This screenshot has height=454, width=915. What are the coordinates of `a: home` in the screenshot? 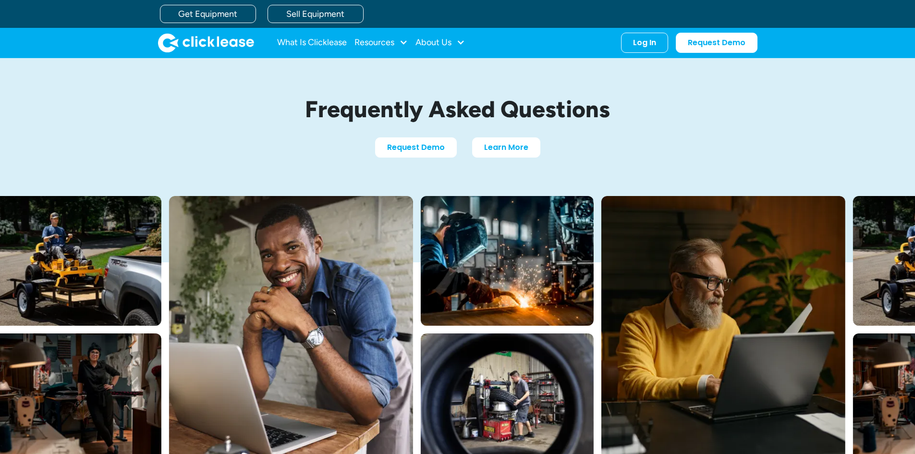 It's located at (206, 43).